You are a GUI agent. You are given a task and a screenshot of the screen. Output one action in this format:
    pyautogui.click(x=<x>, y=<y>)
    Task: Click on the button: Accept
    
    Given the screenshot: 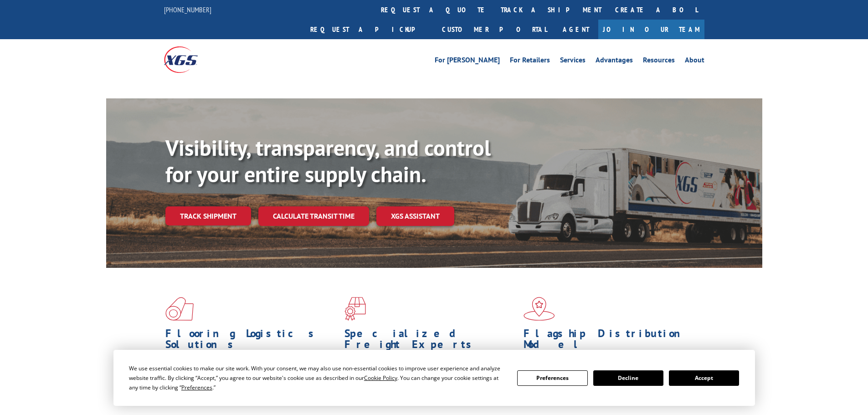 What is the action you would take?
    pyautogui.click(x=704, y=378)
    